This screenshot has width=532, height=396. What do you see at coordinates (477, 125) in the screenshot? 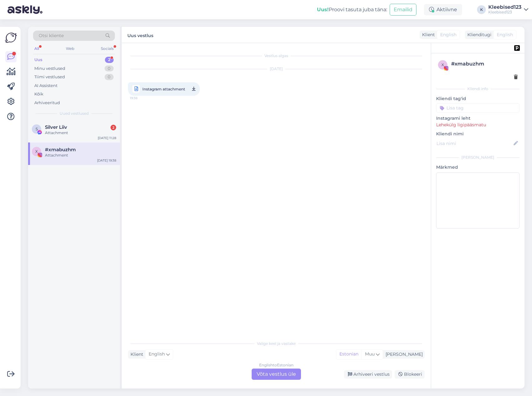
I see `p: Lehekülg ligipääsmatu` at bounding box center [477, 125].